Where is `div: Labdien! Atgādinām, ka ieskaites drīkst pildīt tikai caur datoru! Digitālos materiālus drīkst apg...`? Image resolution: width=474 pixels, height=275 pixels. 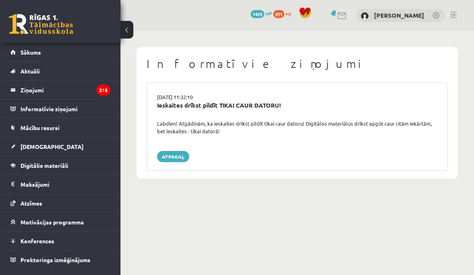 div: Labdien! Atgādinām, ka ieskaites drīkst pildīt tikai caur datoru! Digitālos materiālus drīkst apg... is located at coordinates (297, 127).